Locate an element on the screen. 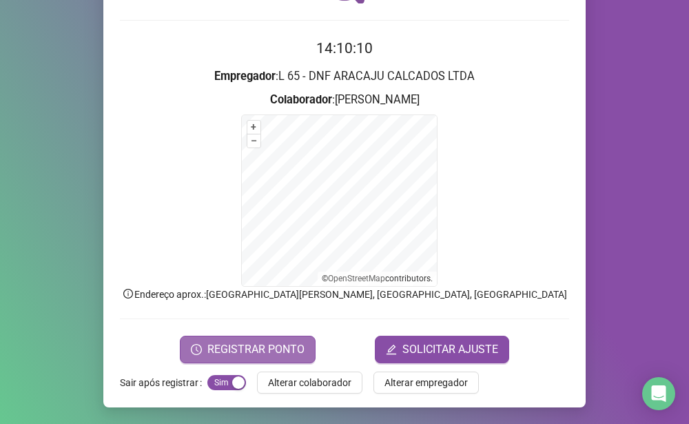 The width and height of the screenshot is (689, 424). a: OpenStreetMap is located at coordinates (356, 278).